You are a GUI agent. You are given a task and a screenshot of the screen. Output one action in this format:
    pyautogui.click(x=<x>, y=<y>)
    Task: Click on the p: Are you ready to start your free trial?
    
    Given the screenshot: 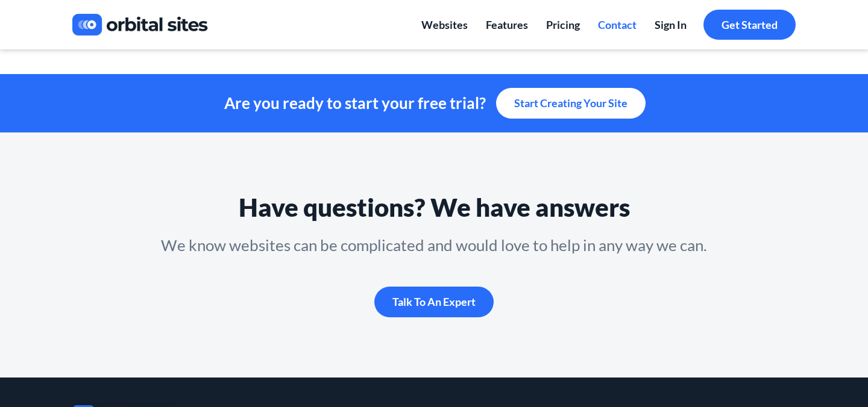 What is the action you would take?
    pyautogui.click(x=356, y=103)
    